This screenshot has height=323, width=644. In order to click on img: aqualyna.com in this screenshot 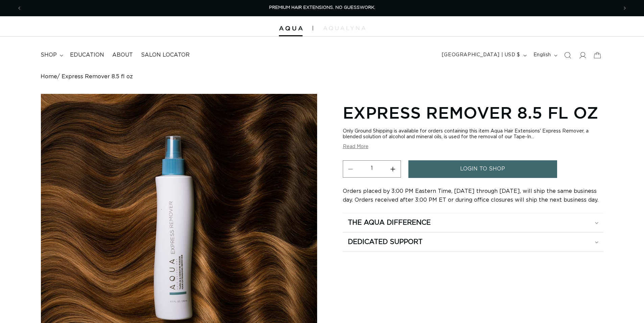, I will do `click(344, 28)`.